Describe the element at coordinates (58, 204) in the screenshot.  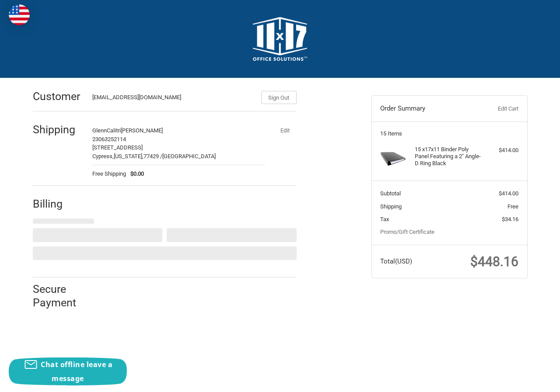
I see `h2: Billing` at that location.